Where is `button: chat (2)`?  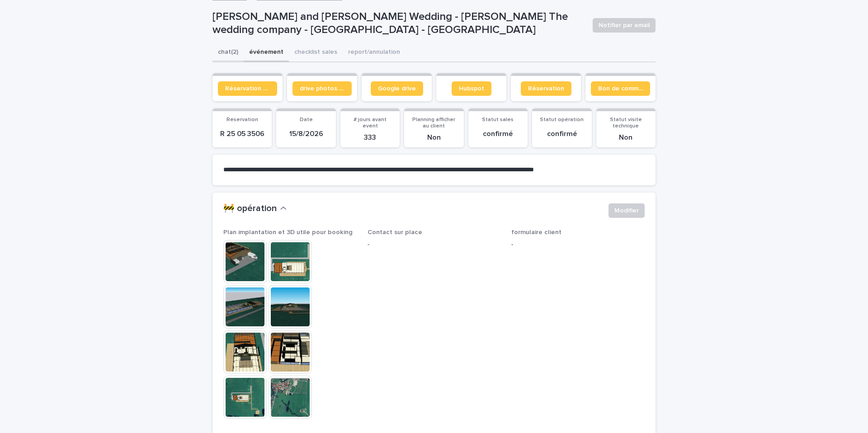
button: chat (2) is located at coordinates (228, 53).